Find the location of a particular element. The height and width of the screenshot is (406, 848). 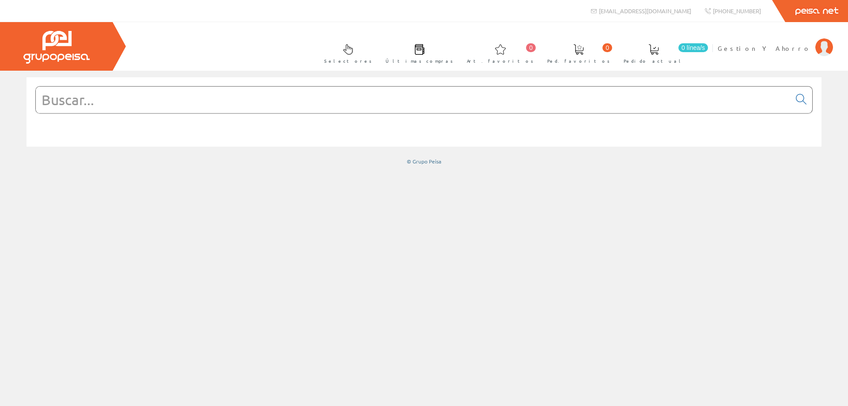

span: Últimas compras is located at coordinates (419, 61).